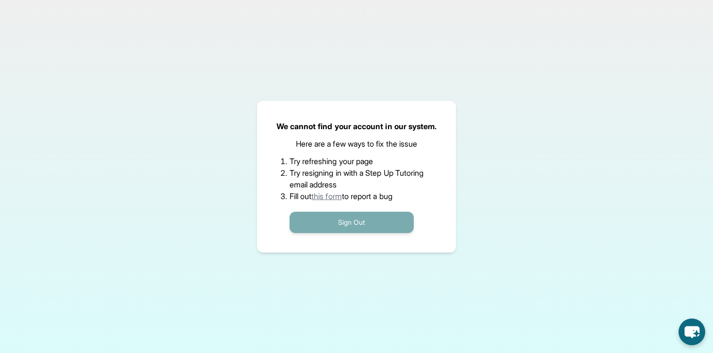 The image size is (713, 353). Describe the element at coordinates (357, 161) in the screenshot. I see `li: Try refreshing your page` at that location.